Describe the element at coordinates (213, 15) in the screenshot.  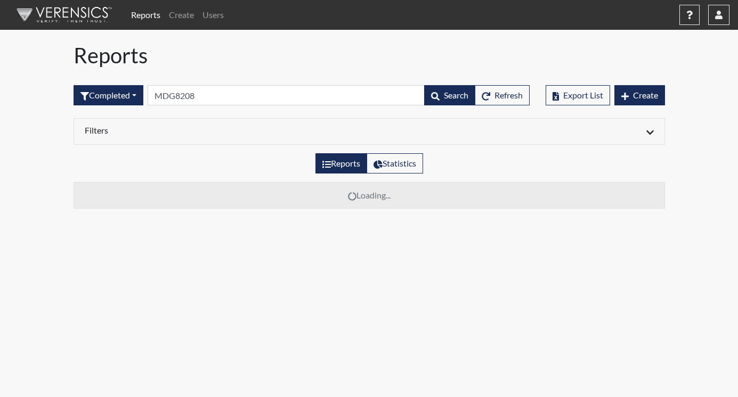
I see `a: Users` at that location.